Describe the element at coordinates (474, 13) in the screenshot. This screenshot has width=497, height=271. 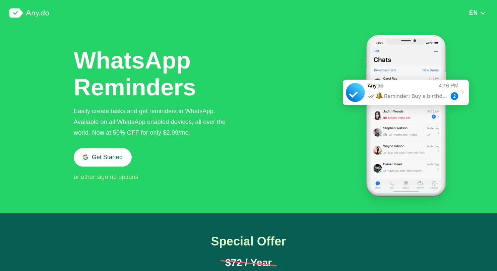
I see `span: EN` at that location.